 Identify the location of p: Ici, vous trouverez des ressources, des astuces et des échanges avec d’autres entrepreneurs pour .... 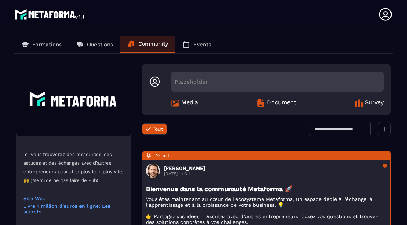
(74, 167).